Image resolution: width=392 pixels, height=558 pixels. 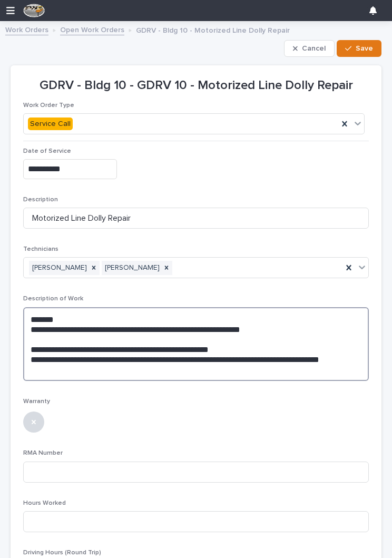 What do you see at coordinates (314, 48) in the screenshot?
I see `span: Cancel` at bounding box center [314, 48].